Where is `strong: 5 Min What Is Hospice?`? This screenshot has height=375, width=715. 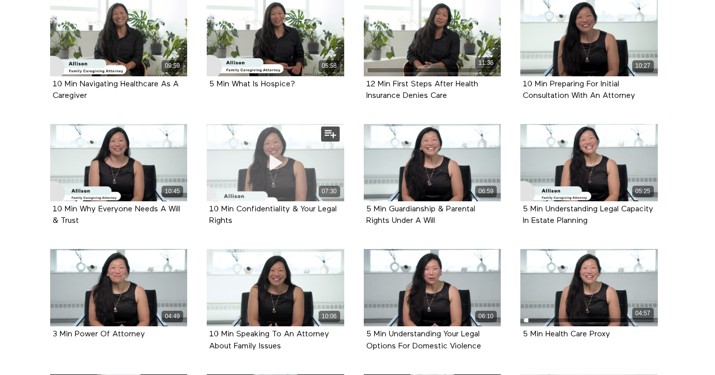 strong: 5 Min What Is Hospice? is located at coordinates (252, 84).